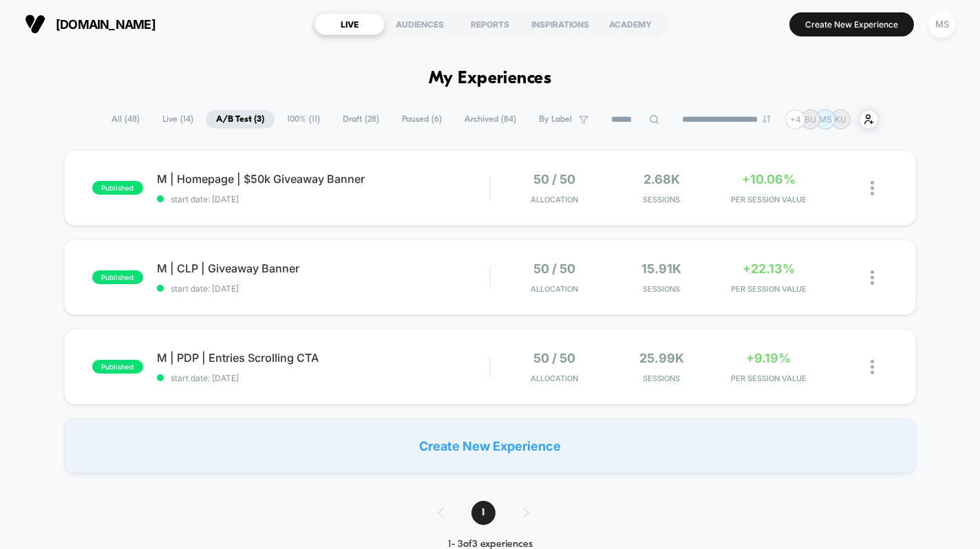 This screenshot has height=549, width=980. Describe the element at coordinates (767, 119) in the screenshot. I see `img: end` at that location.